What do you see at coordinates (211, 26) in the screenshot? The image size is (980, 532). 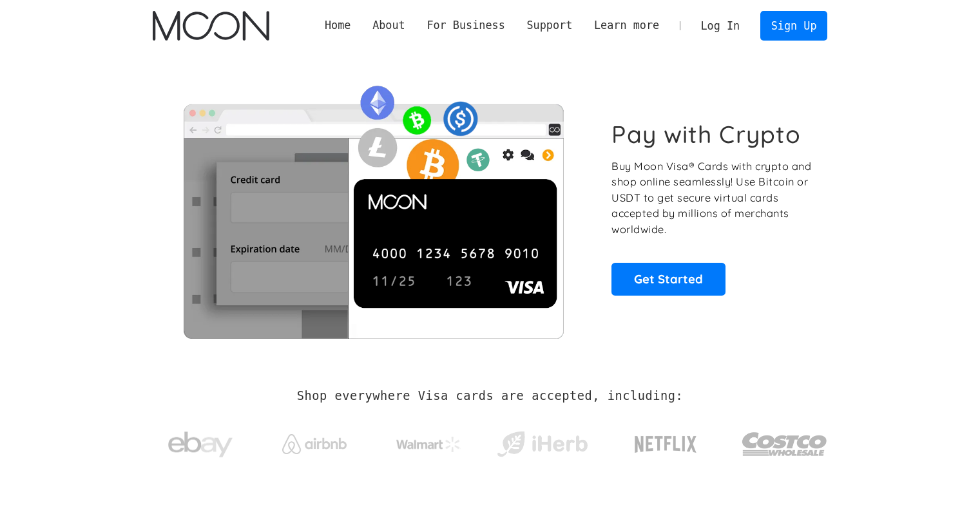 I see `img: Moon Logo` at bounding box center [211, 26].